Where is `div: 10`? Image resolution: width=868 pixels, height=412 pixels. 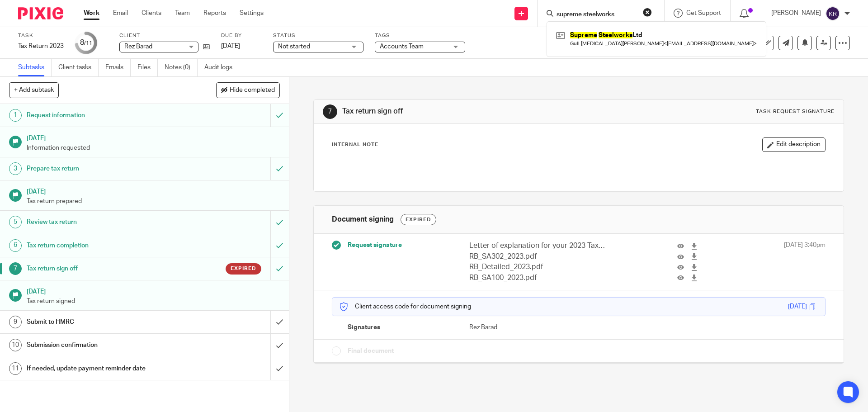 div: 10 is located at coordinates (15, 345).